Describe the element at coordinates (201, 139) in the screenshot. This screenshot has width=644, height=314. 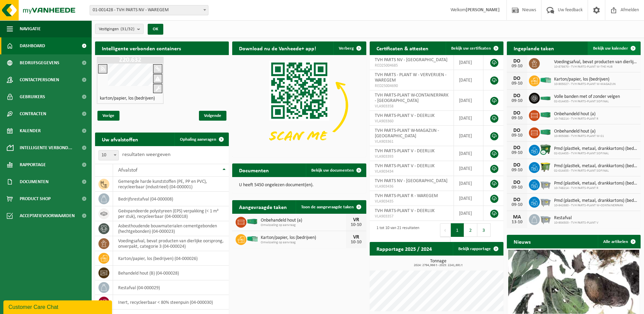
I see `a: Ophaling aanvragen` at that location.